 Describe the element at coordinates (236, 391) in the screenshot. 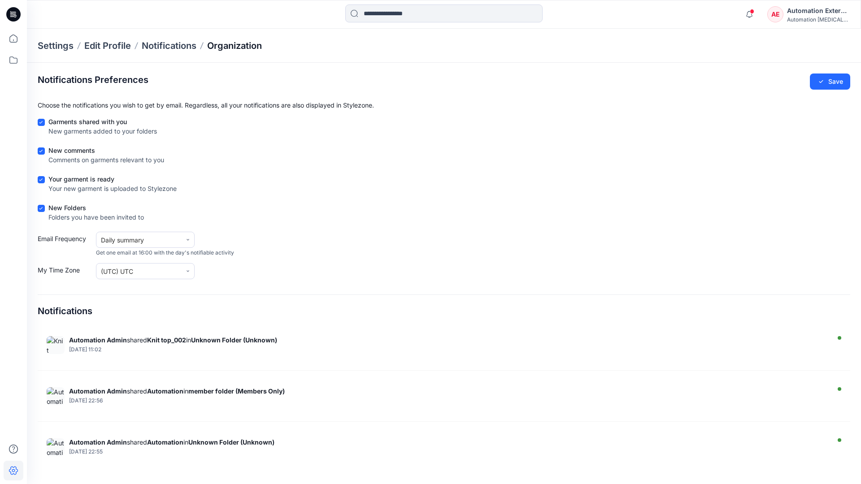

I see `strong: member folder (Members Only)` at that location.